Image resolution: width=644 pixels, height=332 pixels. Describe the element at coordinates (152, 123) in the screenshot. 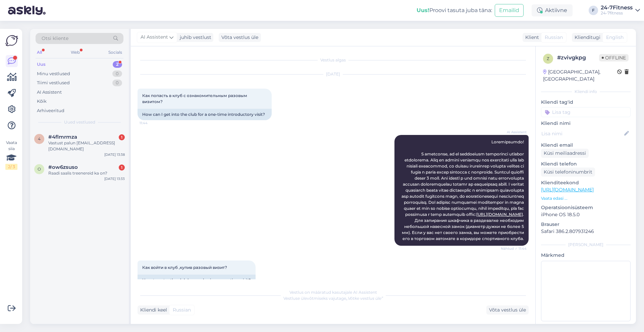

I see `span: 11:44` at that location.